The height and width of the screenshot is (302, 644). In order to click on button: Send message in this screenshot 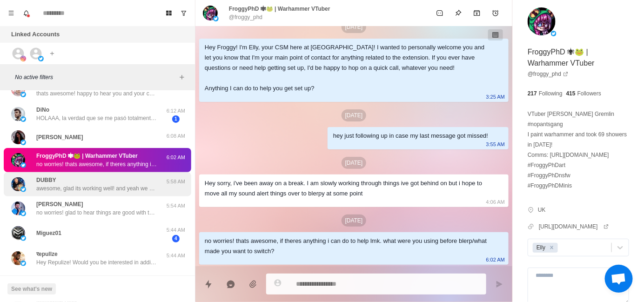, I will do `click(499, 284)`.